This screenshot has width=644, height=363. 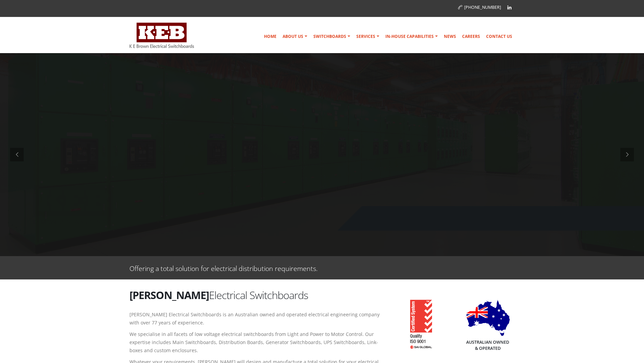 What do you see at coordinates (256, 295) in the screenshot?
I see `h2: Electrical Switchboards` at bounding box center [256, 295].